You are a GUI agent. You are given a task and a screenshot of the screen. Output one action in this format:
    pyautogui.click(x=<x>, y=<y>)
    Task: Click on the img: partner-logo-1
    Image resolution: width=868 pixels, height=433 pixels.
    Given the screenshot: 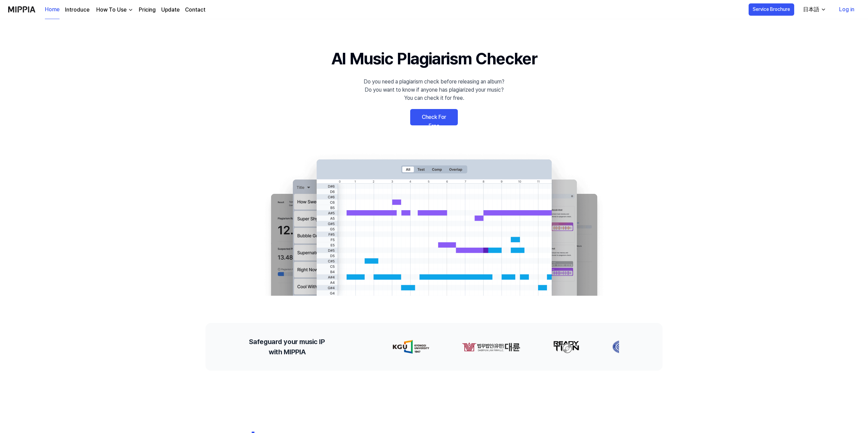 What is the action you would take?
    pyautogui.click(x=481, y=347)
    